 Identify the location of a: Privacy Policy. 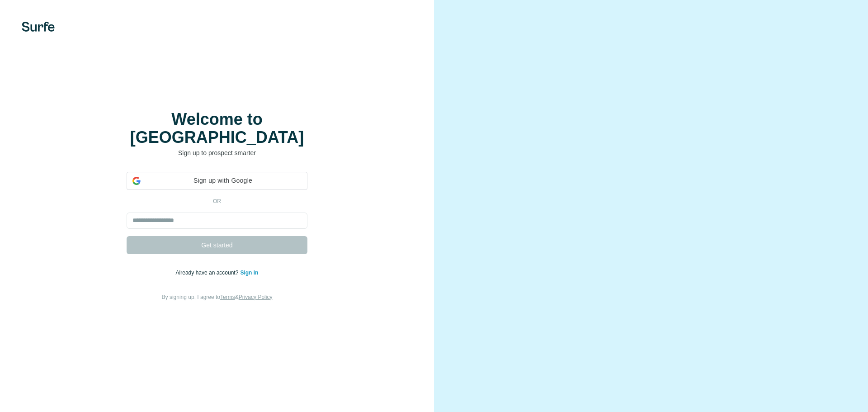
(255, 297).